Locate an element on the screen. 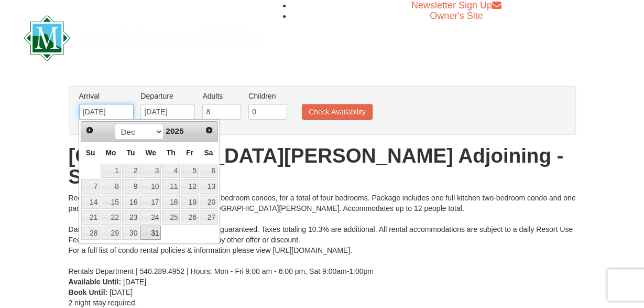  a: 2 is located at coordinates (131, 171).